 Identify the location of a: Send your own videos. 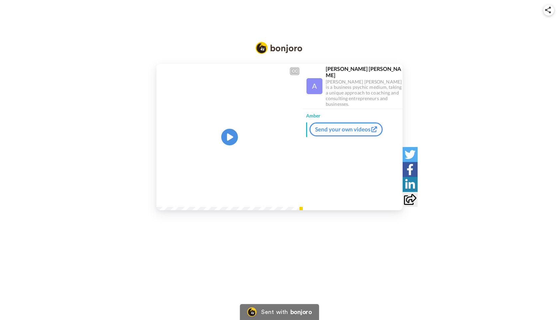
(346, 129).